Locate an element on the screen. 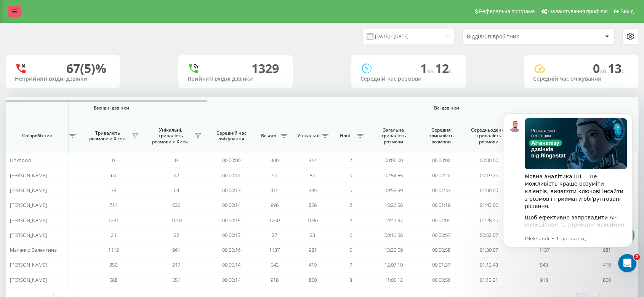  span: Вихід is located at coordinates (627, 11).